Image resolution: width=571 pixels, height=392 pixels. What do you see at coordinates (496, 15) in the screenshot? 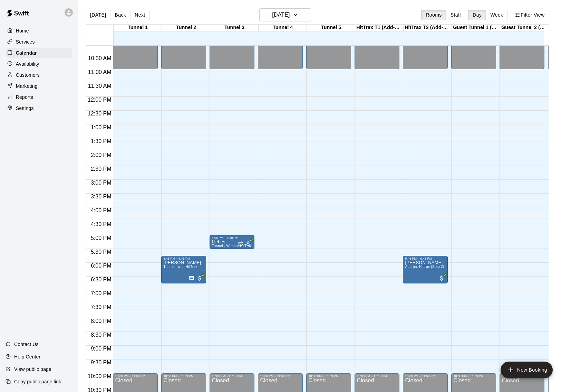
I see `button: Week` at bounding box center [496, 15].